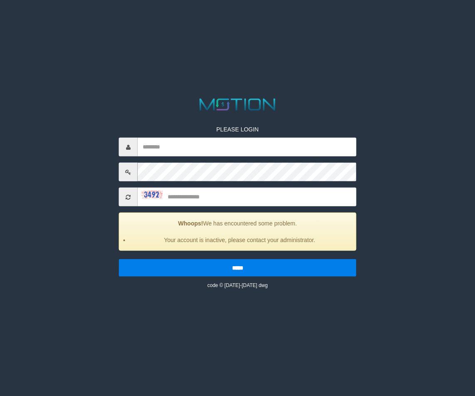 The height and width of the screenshot is (396, 475). What do you see at coordinates (152, 194) in the screenshot?
I see `img: captcha` at bounding box center [152, 194].